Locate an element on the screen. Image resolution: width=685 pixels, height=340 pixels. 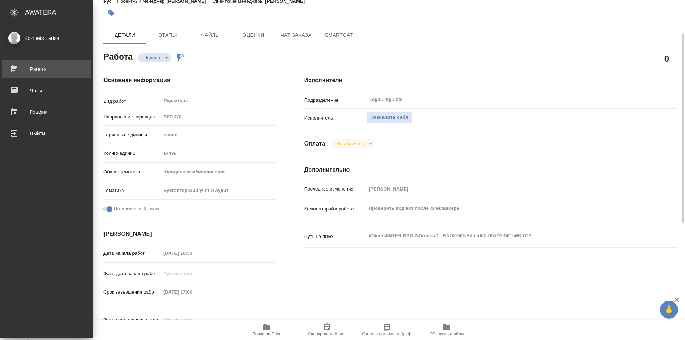
span: Назначить себя is located at coordinates (390, 117).